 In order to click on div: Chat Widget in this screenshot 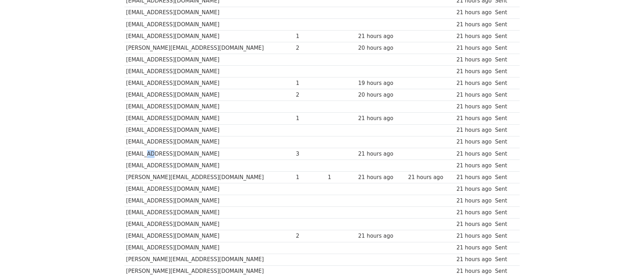, I will do `click(627, 258)`.